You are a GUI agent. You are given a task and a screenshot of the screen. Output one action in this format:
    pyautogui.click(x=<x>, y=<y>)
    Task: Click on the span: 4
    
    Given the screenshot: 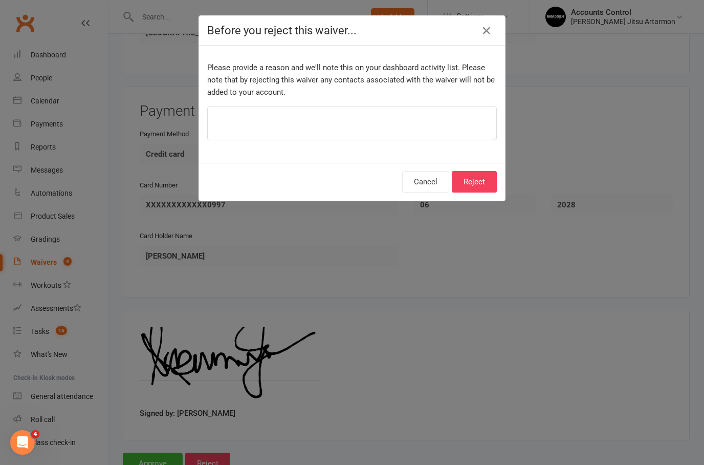 What is the action you would take?
    pyautogui.click(x=35, y=434)
    